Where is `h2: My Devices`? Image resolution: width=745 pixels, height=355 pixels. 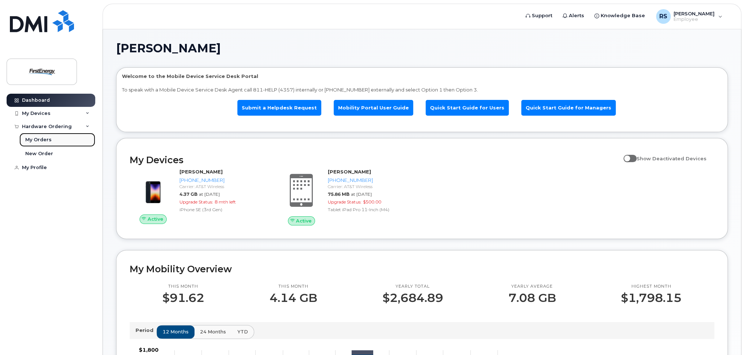
h2: My Devices is located at coordinates (375, 160).